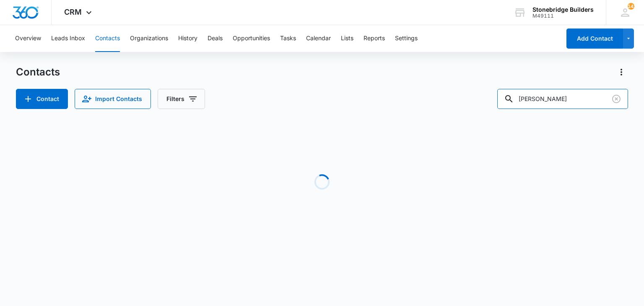  What do you see at coordinates (113, 99) in the screenshot?
I see `button: Import Contacts` at bounding box center [113, 99].